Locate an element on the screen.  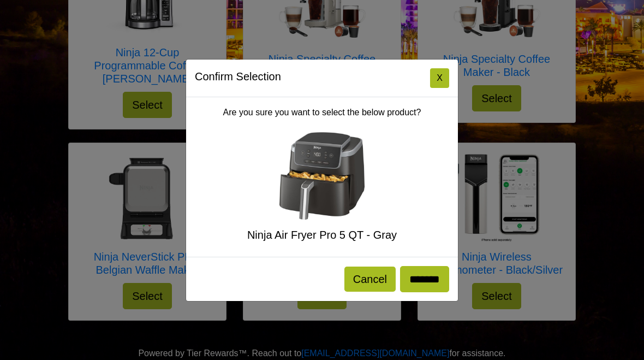
h5: Confirm Selection is located at coordinates (238, 77).